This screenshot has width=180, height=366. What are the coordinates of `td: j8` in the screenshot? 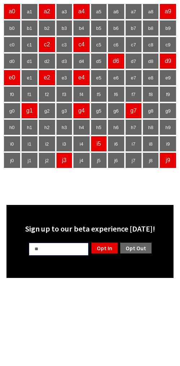 It's located at (150, 160).